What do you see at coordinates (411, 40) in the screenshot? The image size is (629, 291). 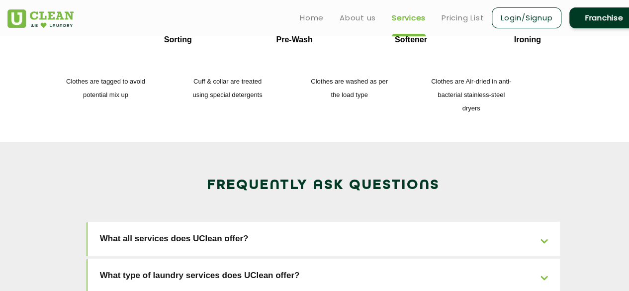 I see `p: Softener` at bounding box center [411, 40].